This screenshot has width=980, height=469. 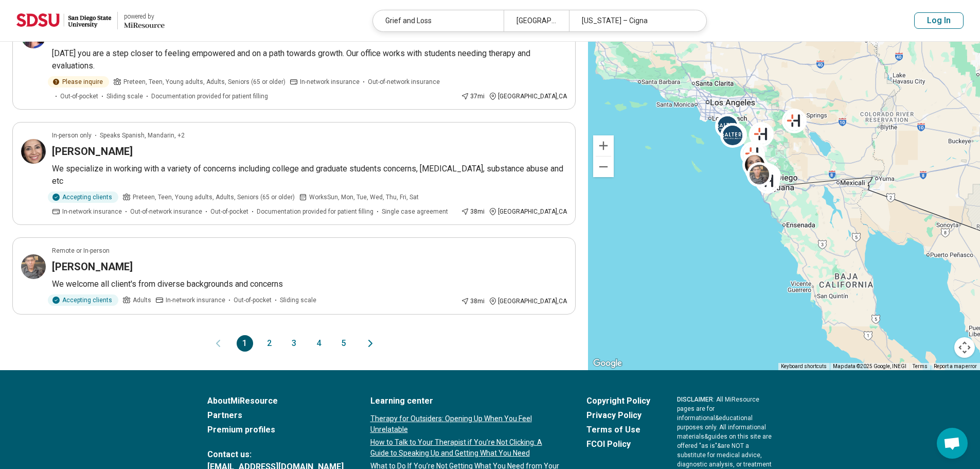 What do you see at coordinates (275, 454) in the screenshot?
I see `span: Contact us:` at bounding box center [275, 454].